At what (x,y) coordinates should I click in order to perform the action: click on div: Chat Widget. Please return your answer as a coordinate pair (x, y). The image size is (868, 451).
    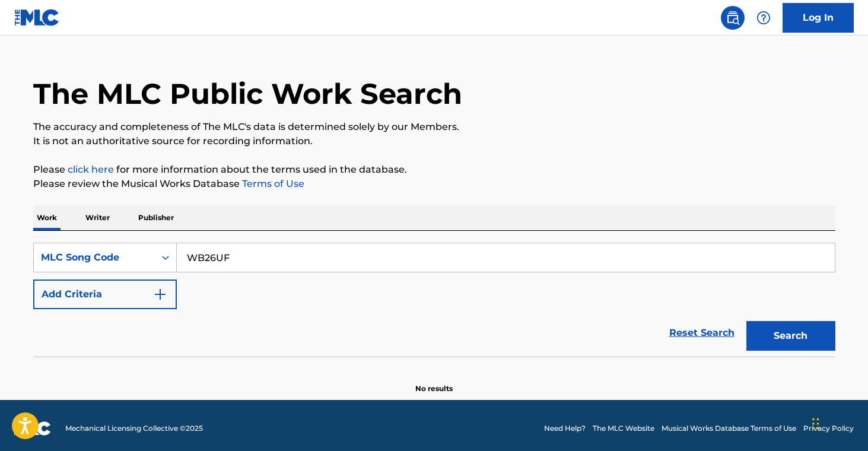
    Looking at the image, I should click on (838, 422).